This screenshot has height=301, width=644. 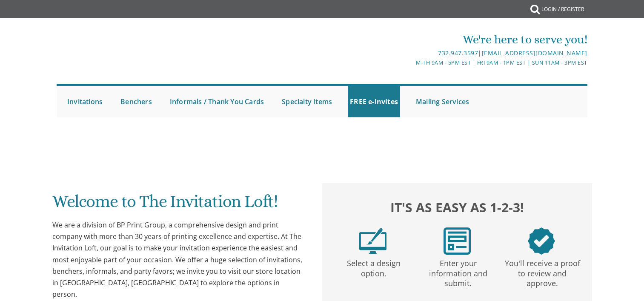 What do you see at coordinates (307, 102) in the screenshot?
I see `a: Specialty Items` at bounding box center [307, 102].